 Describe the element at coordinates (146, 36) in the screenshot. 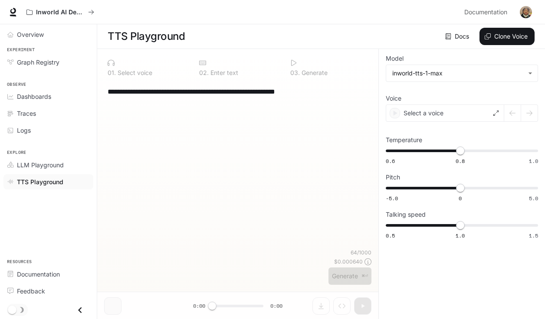

I see `h1: TTS Playground` at that location.